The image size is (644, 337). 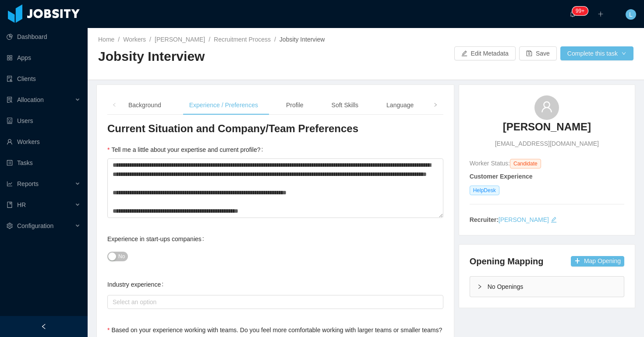 I want to click on div: Background, so click(x=144, y=105).